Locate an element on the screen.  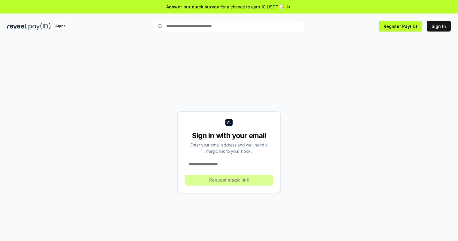
img: pay_id is located at coordinates (40, 26).